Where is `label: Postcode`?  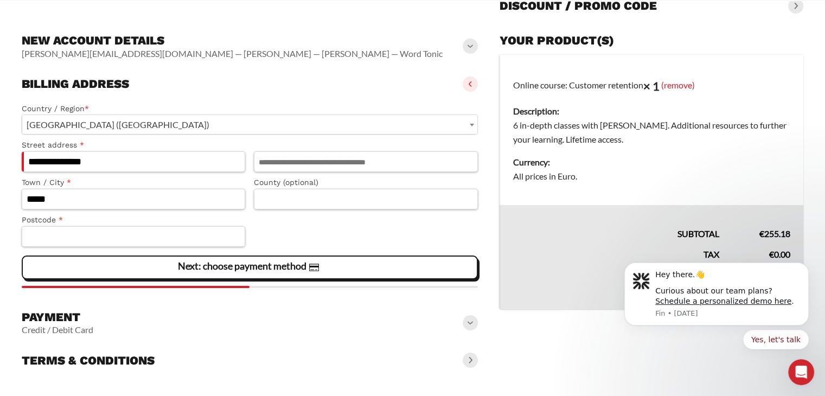
label: Postcode is located at coordinates (133, 220).